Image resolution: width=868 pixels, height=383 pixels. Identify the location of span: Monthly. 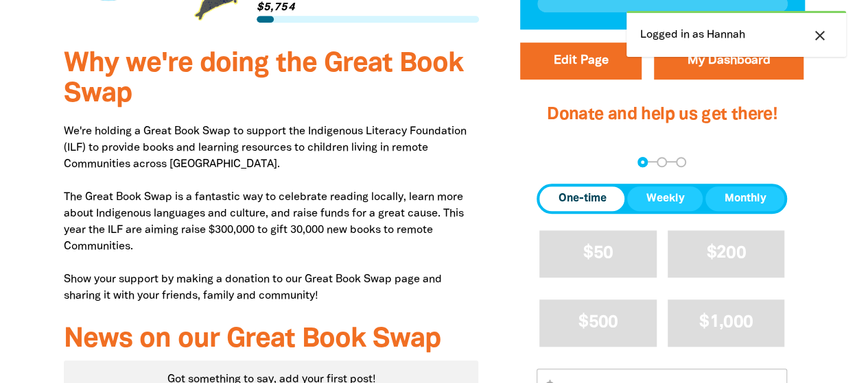
(745, 199).